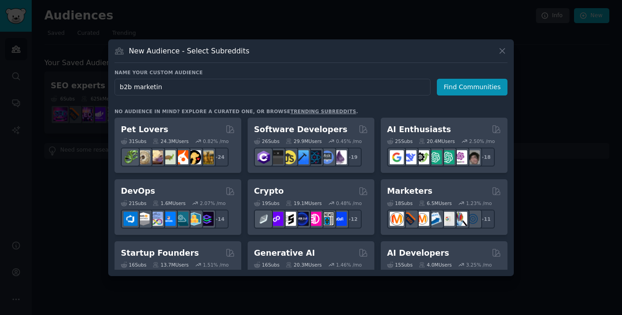  I want to click on h2: Startup Founders, so click(160, 253).